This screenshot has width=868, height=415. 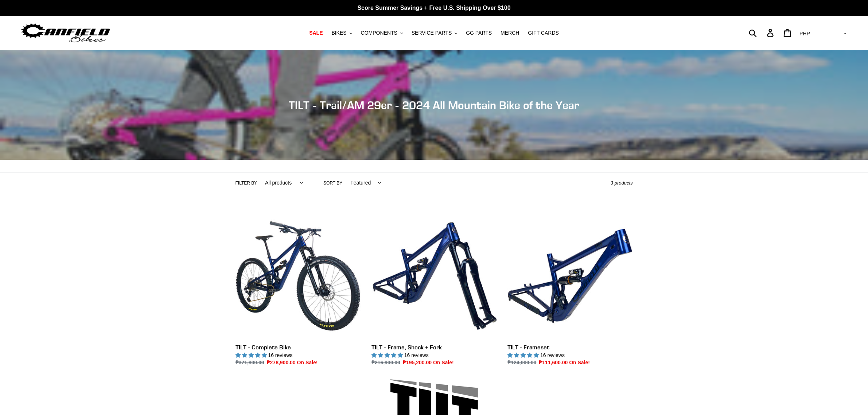 What do you see at coordinates (479, 33) in the screenshot?
I see `a: GG PARTS` at bounding box center [479, 33].